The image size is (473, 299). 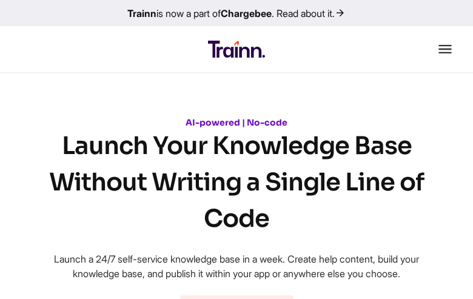 I want to click on h6: AI-powered | No-code, so click(x=236, y=122).